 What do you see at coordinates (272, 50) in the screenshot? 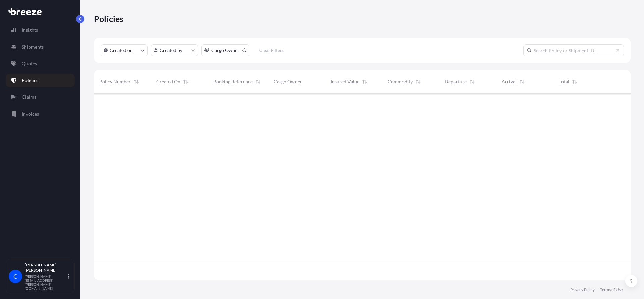
I see `button: Clear Filters` at bounding box center [272, 50].